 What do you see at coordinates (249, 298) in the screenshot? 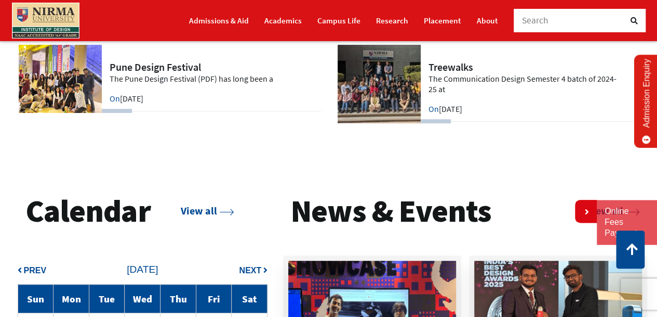
I see `td: Sat` at bounding box center [249, 298].